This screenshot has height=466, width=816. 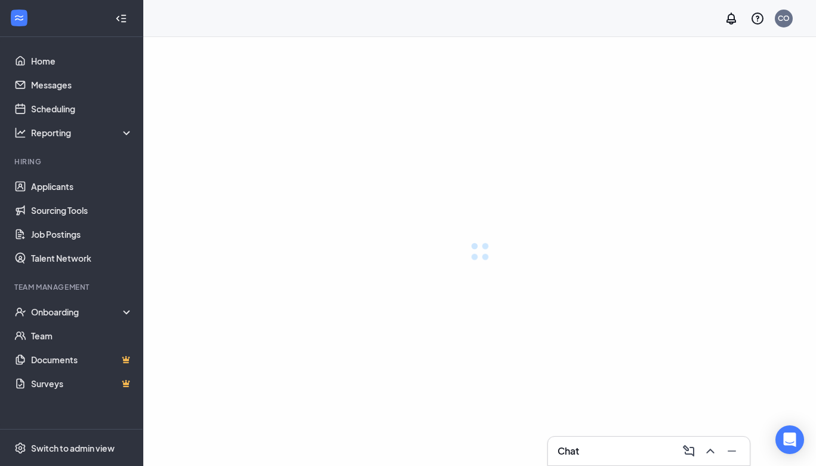 What do you see at coordinates (82, 312) in the screenshot?
I see `div: Onboarding` at bounding box center [82, 312].